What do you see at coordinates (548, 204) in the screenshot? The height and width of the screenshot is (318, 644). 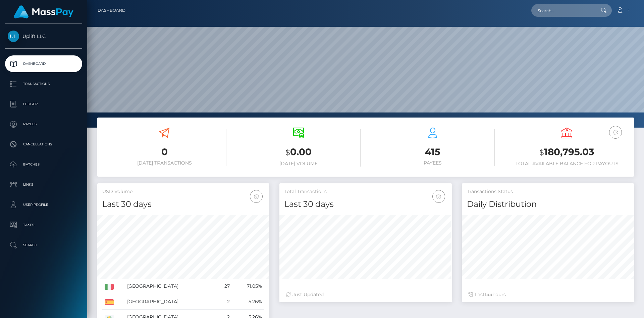 I see `h4: Daily Distribution` at bounding box center [548, 204].